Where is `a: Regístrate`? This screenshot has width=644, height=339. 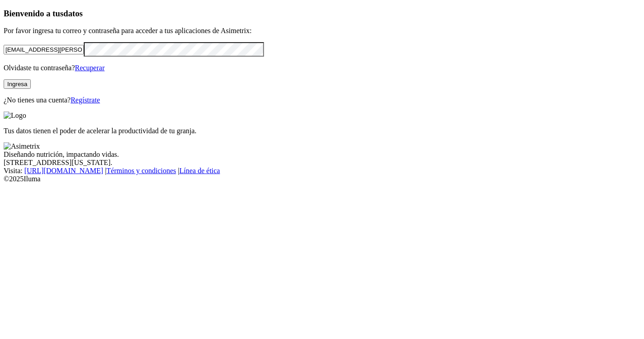 a: Regístrate is located at coordinates (85, 100).